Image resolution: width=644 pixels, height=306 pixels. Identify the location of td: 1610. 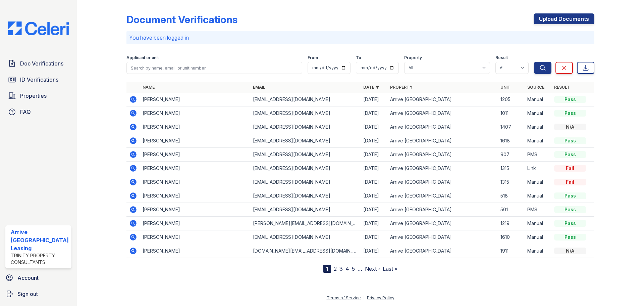
(511, 237).